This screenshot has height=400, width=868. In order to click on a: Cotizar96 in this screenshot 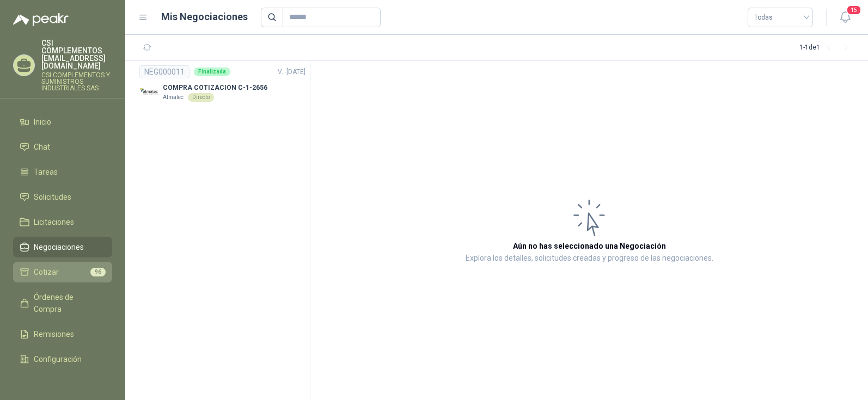, I will do `click(63, 272)`.